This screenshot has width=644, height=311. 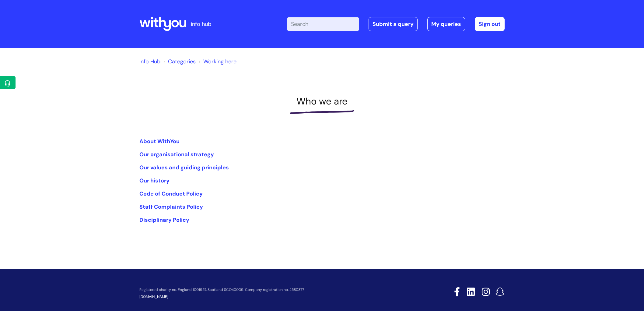 What do you see at coordinates (220, 62) in the screenshot?
I see `a: Working here` at bounding box center [220, 62].